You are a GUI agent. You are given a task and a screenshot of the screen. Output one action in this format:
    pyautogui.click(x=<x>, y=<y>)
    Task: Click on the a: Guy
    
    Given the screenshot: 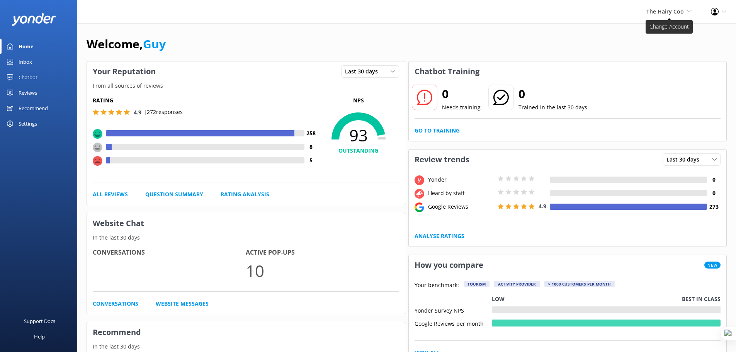 What is the action you would take?
    pyautogui.click(x=154, y=44)
    